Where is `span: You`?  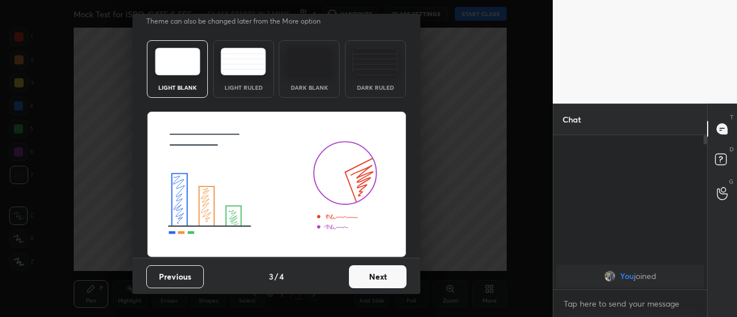
span: You is located at coordinates (627, 276).